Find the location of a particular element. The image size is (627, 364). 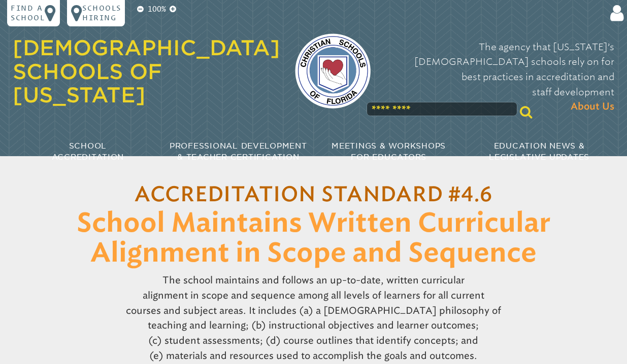

p: Find a school is located at coordinates (27, 13).